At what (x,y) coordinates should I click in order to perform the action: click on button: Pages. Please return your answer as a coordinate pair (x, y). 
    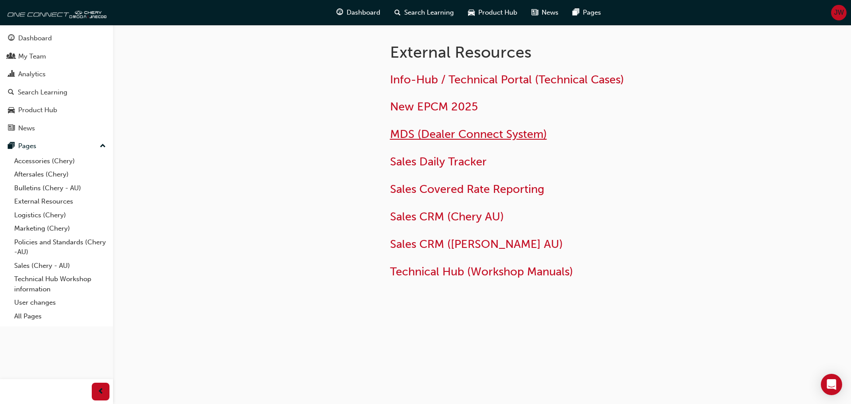
    Looking at the image, I should click on (56, 146).